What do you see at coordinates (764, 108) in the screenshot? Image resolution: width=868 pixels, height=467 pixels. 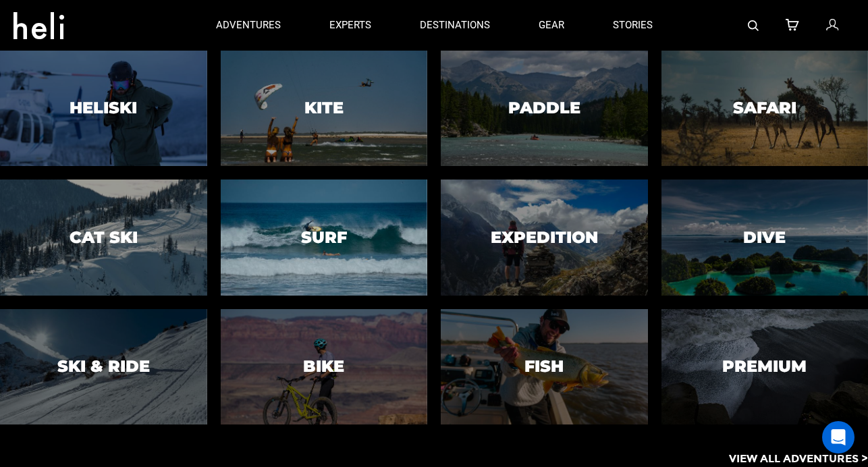 I see `h3: Safari` at bounding box center [764, 108].